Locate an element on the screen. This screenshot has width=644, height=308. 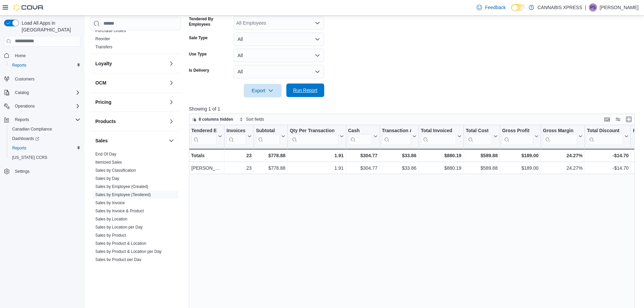
a: Sales by Classification is located at coordinates (116, 170).